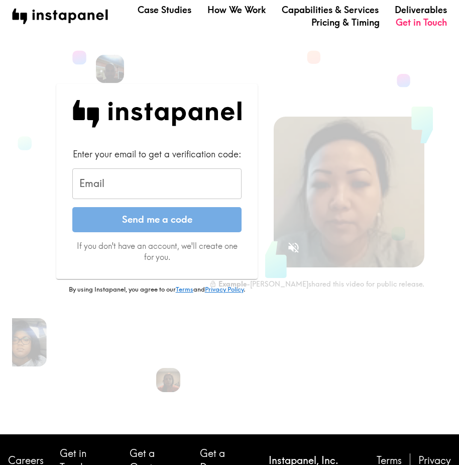  Describe the element at coordinates (421, 22) in the screenshot. I see `a: Get in Touch` at that location.